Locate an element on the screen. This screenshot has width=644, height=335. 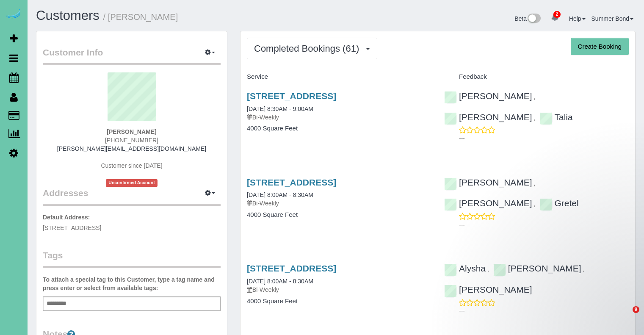
img: New interface is located at coordinates (533, 19).